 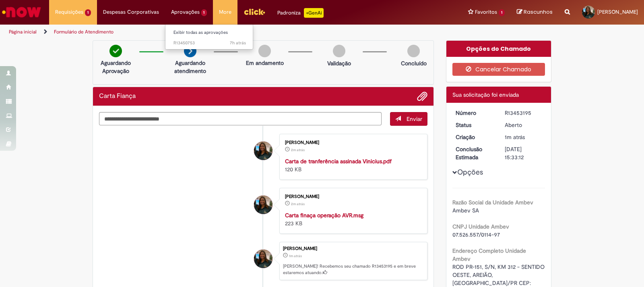 I want to click on span: 07.526.557/0114-97, so click(x=476, y=234).